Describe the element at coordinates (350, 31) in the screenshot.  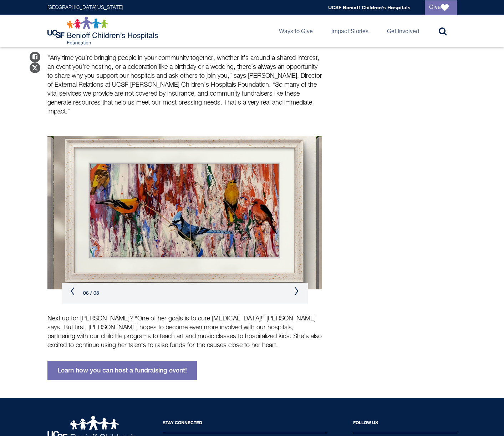
I see `a: Impact Stories` at that location.